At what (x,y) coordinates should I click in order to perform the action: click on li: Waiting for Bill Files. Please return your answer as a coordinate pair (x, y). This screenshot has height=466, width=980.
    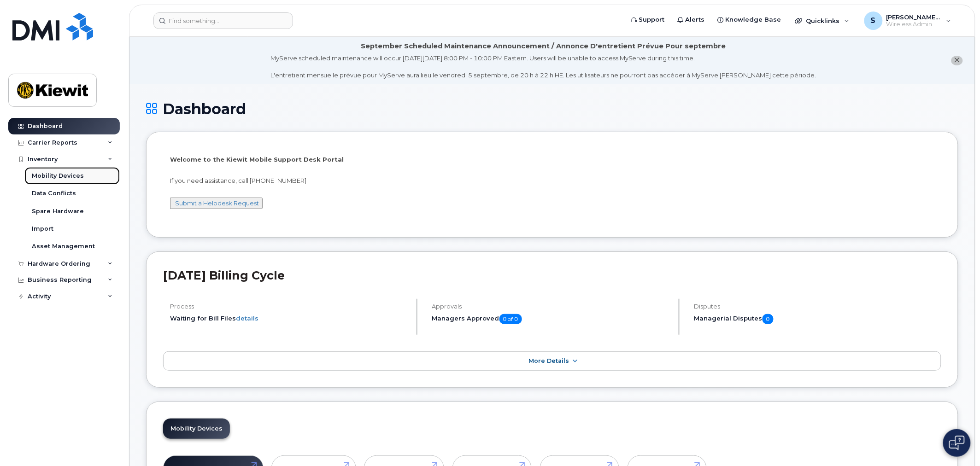
    Looking at the image, I should click on (290, 318).